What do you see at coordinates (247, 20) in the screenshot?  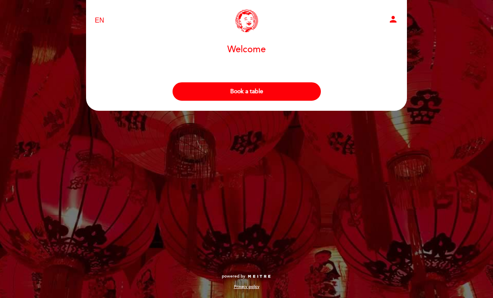 I see `a: Niño Gordo` at bounding box center [247, 20].